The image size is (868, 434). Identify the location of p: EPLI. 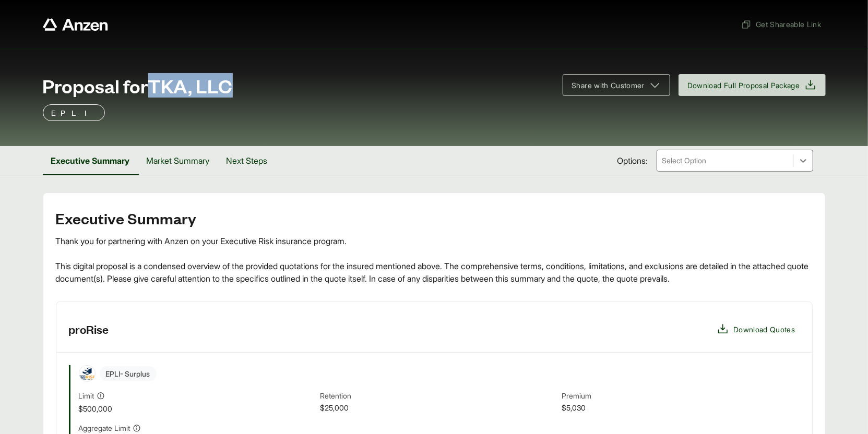
(74, 112).